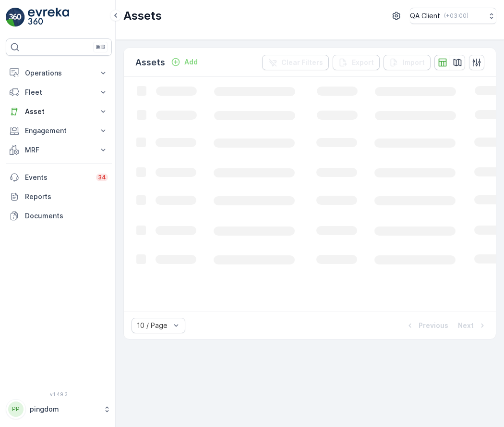 The height and width of the screenshot is (427, 504). What do you see at coordinates (59, 73) in the screenshot?
I see `p: Operations` at bounding box center [59, 73].